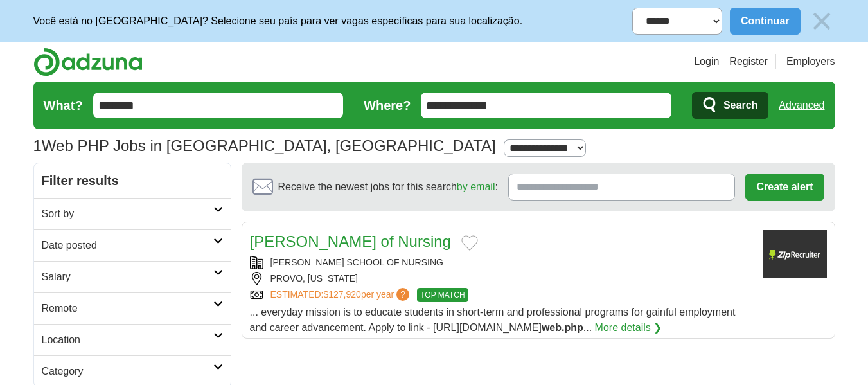 Image resolution: width=868 pixels, height=385 pixels. I want to click on img: Company logo, so click(795, 254).